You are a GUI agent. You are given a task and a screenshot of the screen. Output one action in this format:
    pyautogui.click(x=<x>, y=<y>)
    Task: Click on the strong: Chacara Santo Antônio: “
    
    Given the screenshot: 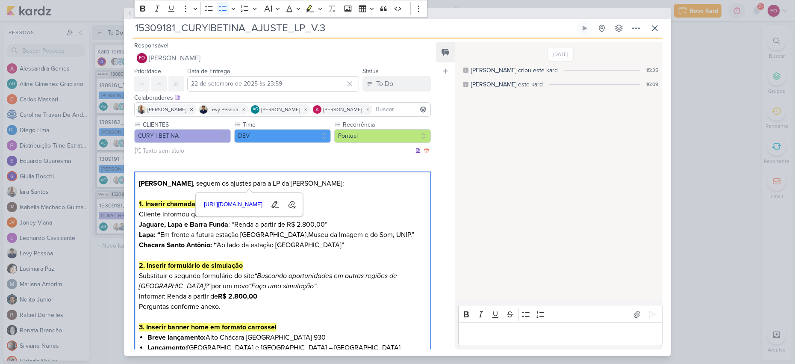 What is the action you would take?
    pyautogui.click(x=178, y=245)
    